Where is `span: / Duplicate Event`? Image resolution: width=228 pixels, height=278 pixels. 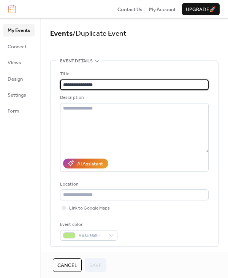
span: / Duplicate Event is located at coordinates (100, 34).